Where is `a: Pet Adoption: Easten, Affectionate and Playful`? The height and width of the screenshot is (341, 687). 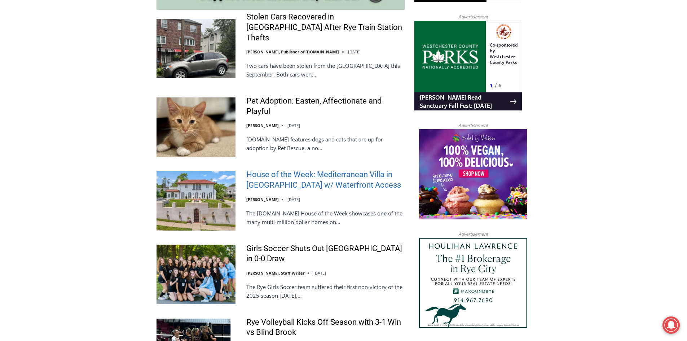
a: Pet Adoption: Easten, Affectionate and Playful is located at coordinates (325, 106).